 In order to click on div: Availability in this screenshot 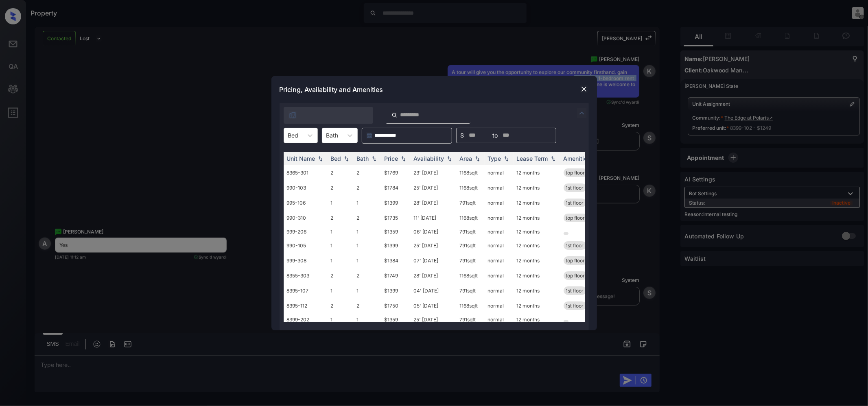, I will do `click(429, 158)`.